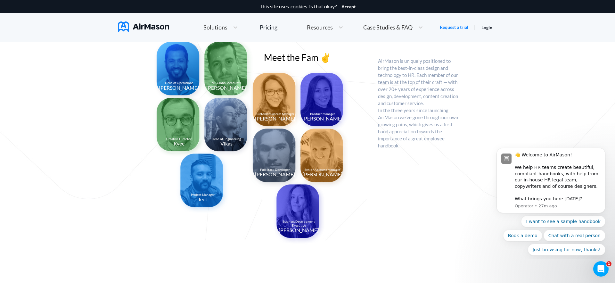 This screenshot has height=283, width=615. I want to click on img: Jeet, so click(203, 182).